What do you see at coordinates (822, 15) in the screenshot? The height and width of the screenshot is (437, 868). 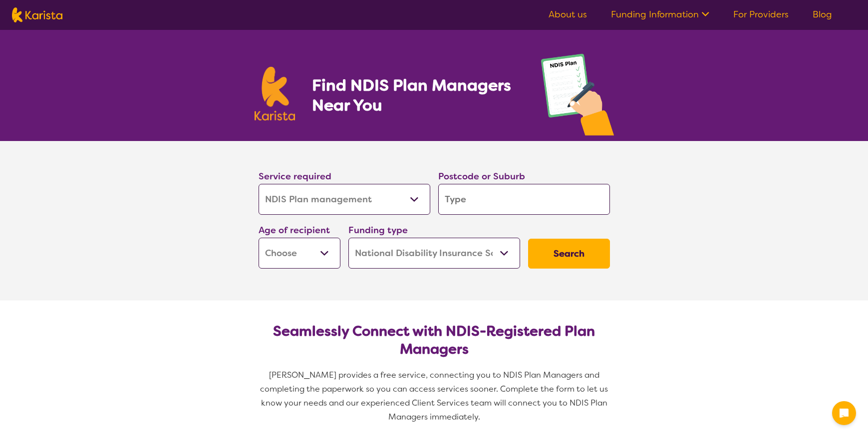 I see `a: Blog` at bounding box center [822, 15].